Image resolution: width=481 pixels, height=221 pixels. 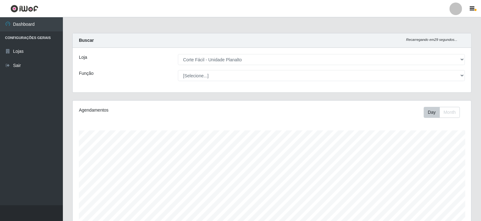 I want to click on label: Função, so click(x=86, y=73).